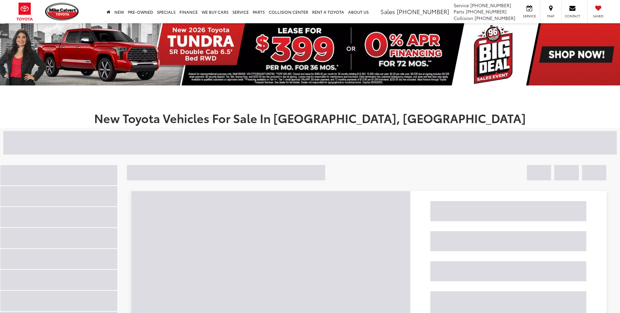 Image resolution: width=620 pixels, height=313 pixels. Describe the element at coordinates (62, 11) in the screenshot. I see `img: Mike Calvert Toyota` at that location.